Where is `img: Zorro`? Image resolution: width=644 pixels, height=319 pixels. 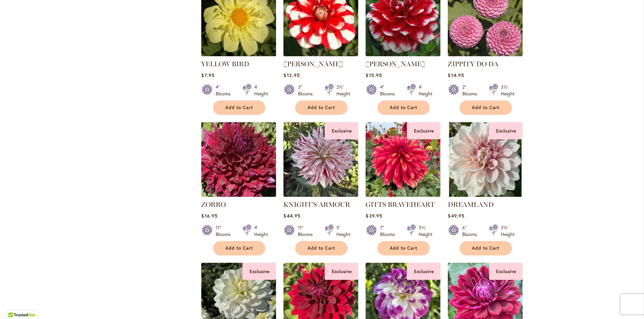
img: Zorro is located at coordinates (238, 159).